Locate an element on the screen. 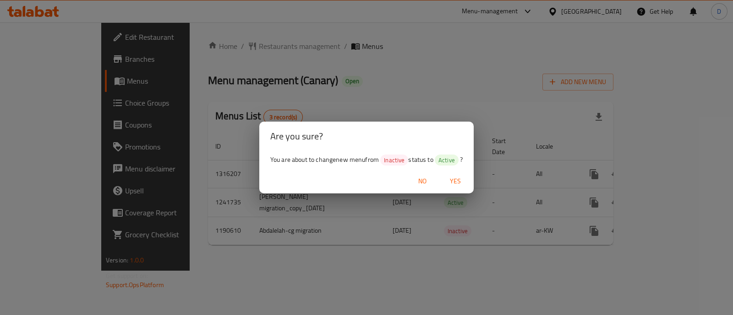 The image size is (733, 315). span: Active is located at coordinates (446, 160).